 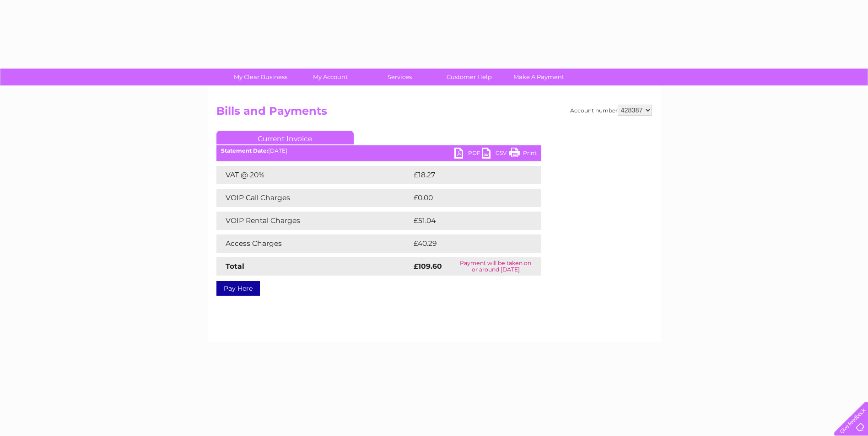 What do you see at coordinates (496, 154) in the screenshot?
I see `a: CSV` at bounding box center [496, 154].